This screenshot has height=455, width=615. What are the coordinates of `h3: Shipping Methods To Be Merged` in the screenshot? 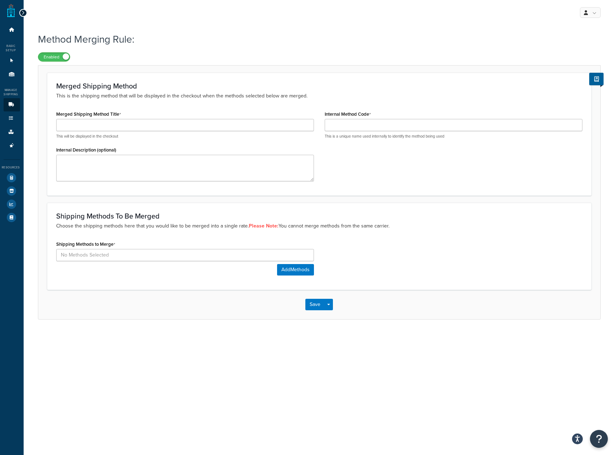 It's located at (320, 216).